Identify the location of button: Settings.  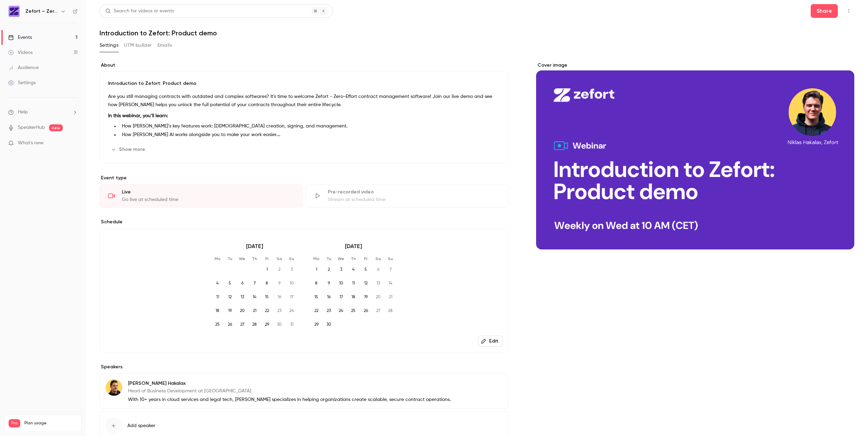
(109, 45).